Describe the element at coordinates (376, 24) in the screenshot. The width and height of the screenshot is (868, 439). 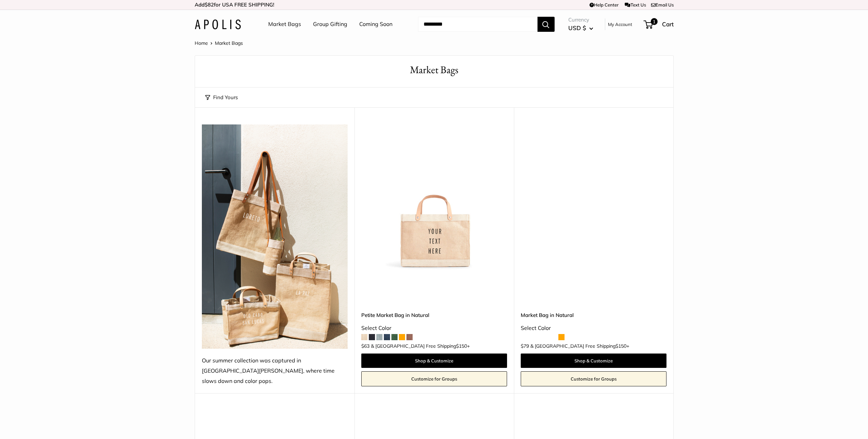
I see `a: Coming Soon` at that location.